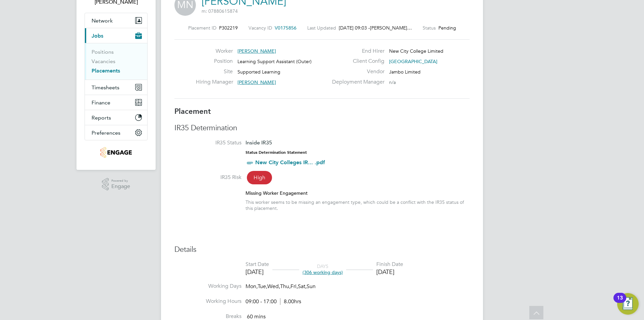 The width and height of the screenshot is (644, 320). Describe the element at coordinates (116, 61) in the screenshot. I see `div: Jobs` at that location.